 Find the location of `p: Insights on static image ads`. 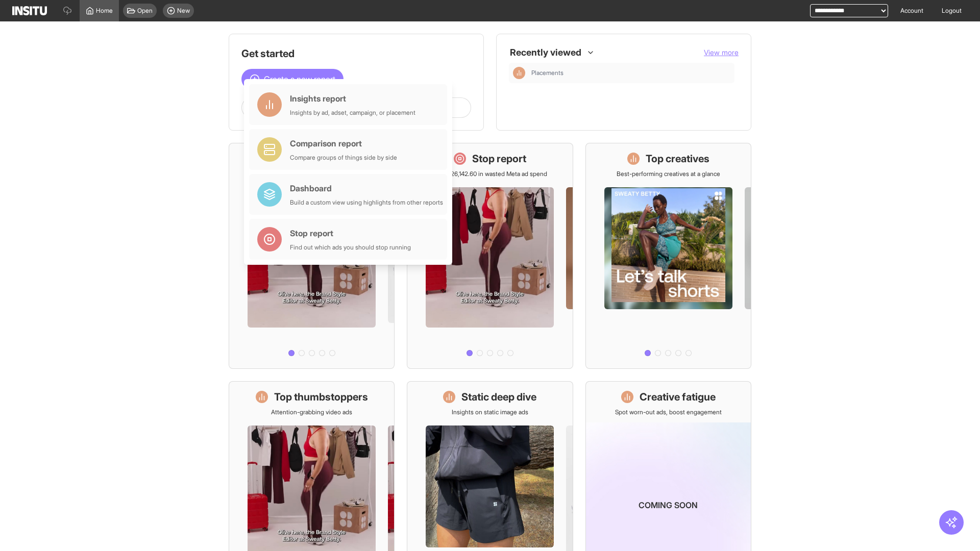

p: Insights on static image ads is located at coordinates (490, 412).